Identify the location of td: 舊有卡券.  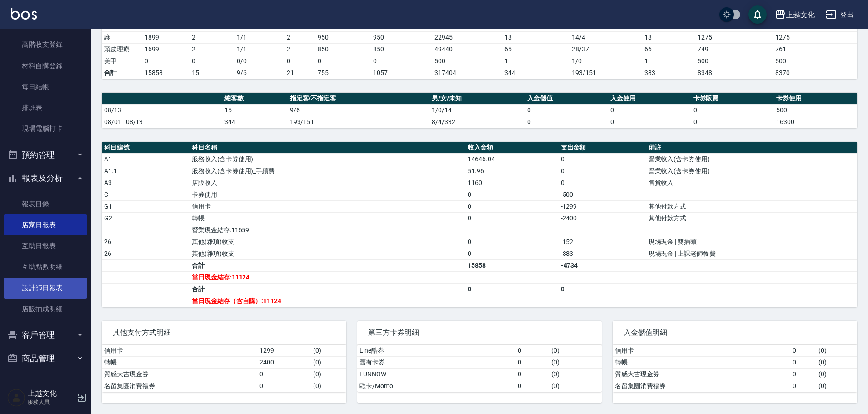
(436, 362).